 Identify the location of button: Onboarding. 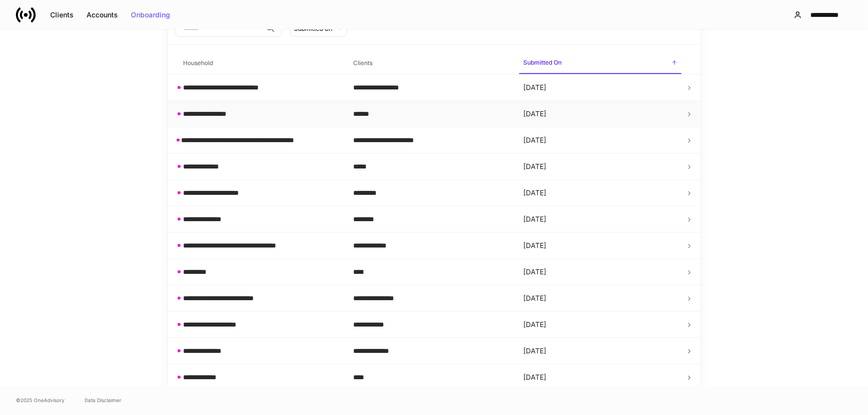
(150, 15).